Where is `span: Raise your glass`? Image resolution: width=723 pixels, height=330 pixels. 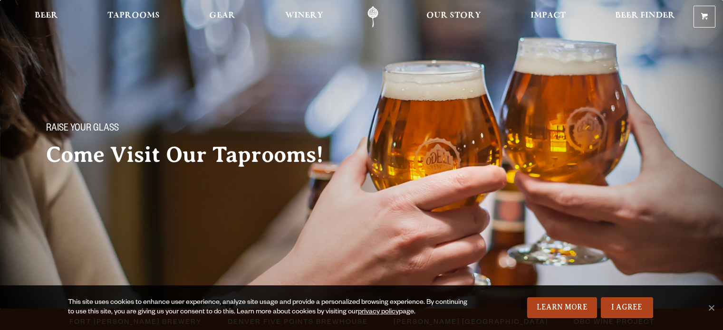 span: Raise your glass is located at coordinates (82, 129).